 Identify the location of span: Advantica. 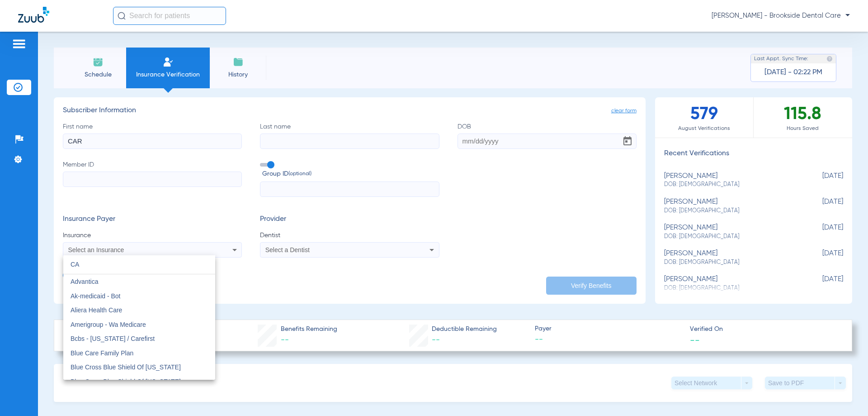
(84, 281).